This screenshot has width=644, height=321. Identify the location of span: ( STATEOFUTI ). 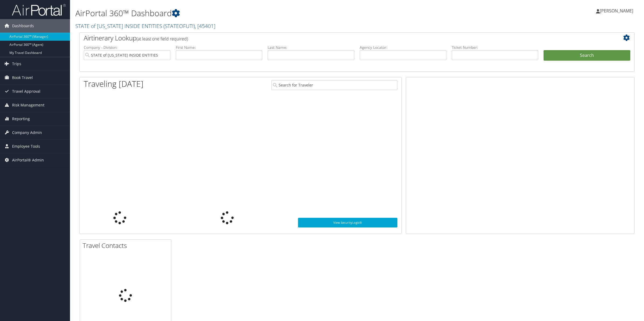
(179, 26).